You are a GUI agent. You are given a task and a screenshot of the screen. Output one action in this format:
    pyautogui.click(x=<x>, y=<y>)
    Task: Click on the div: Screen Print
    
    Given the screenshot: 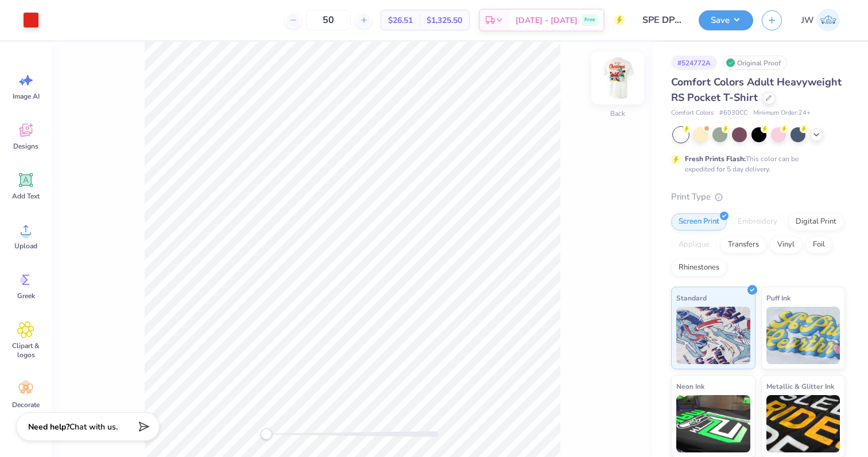 What is the action you would take?
    pyautogui.click(x=698, y=222)
    